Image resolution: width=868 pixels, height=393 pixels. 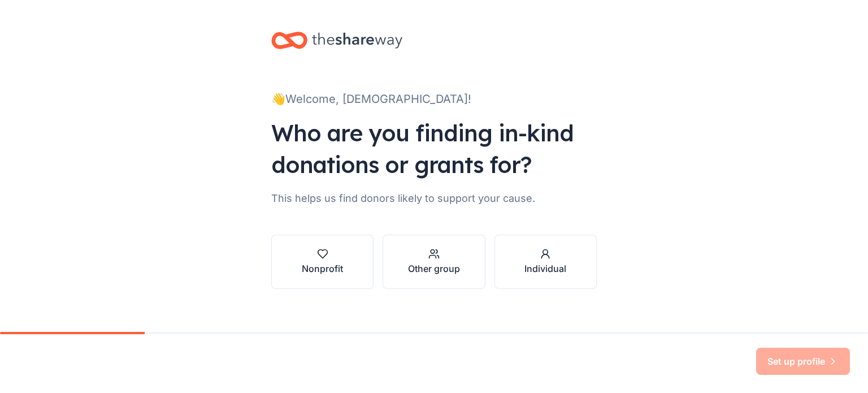 What do you see at coordinates (433, 261) in the screenshot?
I see `button: Other group` at bounding box center [433, 261].